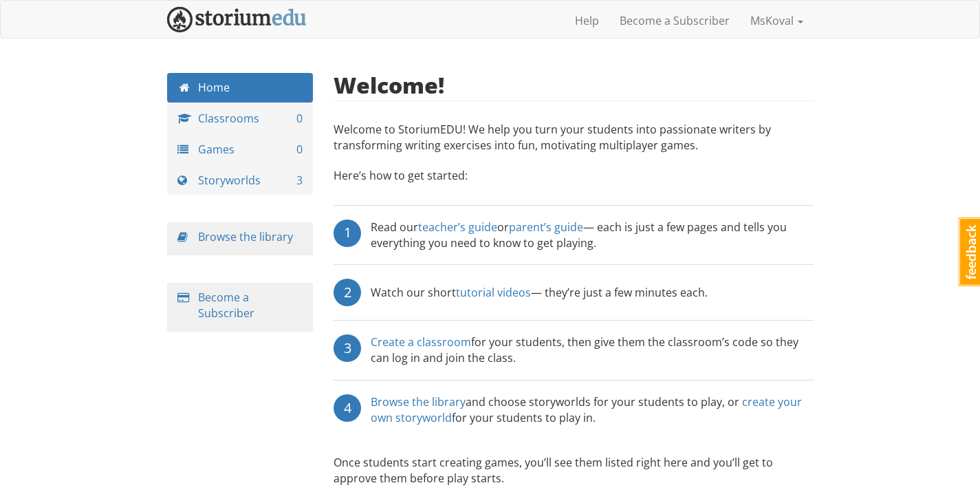  What do you see at coordinates (457, 227) in the screenshot?
I see `a: teacher’s guide` at bounding box center [457, 227].